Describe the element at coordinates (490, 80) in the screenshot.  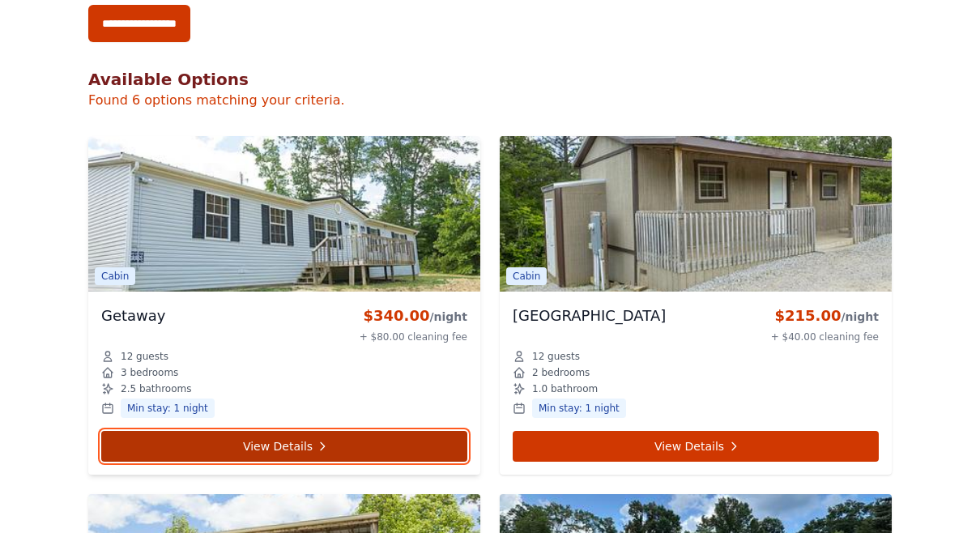
I see `h2: Available Options` at that location.